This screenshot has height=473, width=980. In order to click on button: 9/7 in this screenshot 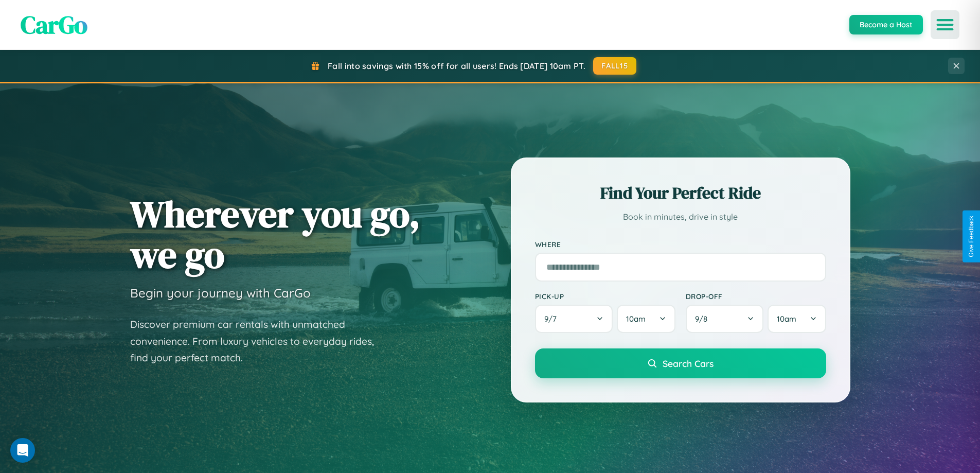, I will do `click(574, 319)`.